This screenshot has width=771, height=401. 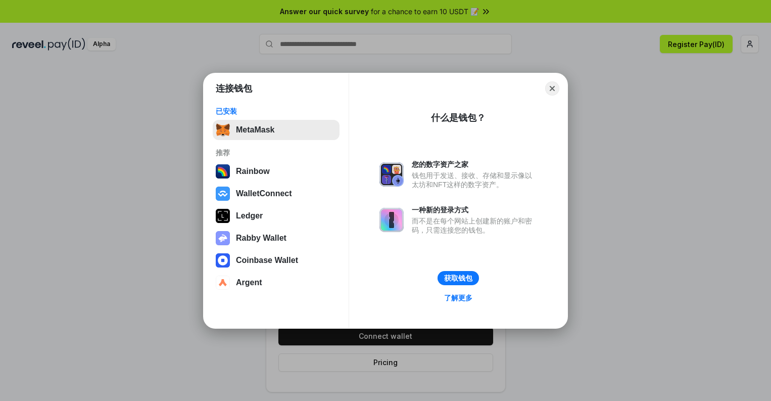 What do you see at coordinates (458, 278) in the screenshot?
I see `div: 获取钱包` at bounding box center [458, 278].